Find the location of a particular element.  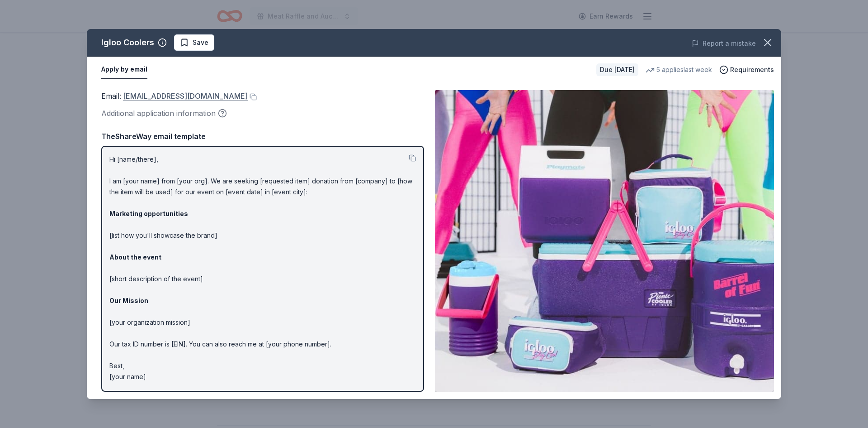

p: Hi [name/there], I am [your name] from [your org]. We are seeking [requested item] donation from ... is located at coordinates (263, 268).